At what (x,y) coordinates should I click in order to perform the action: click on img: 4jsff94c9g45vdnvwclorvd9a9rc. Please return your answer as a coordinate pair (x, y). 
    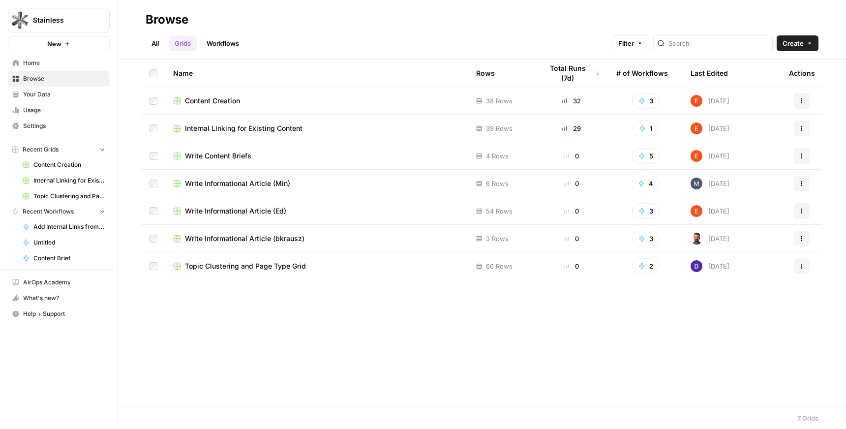
    Looking at the image, I should click on (696, 183).